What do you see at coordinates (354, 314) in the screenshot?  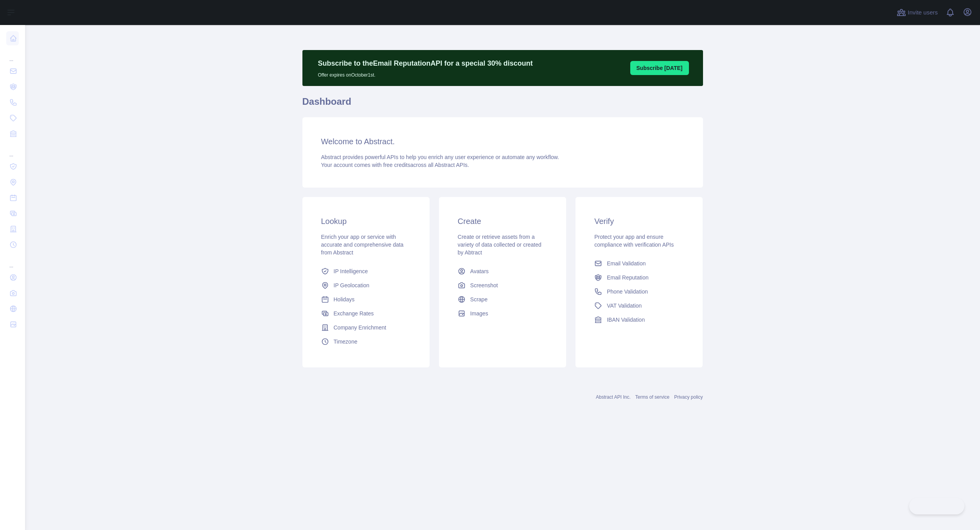 I see `span: Exchange Rates` at bounding box center [354, 314].